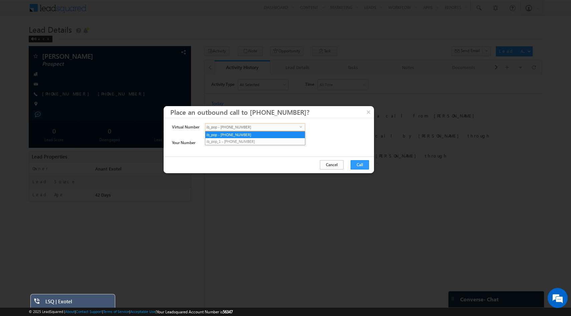  What do you see at coordinates (31, 49) in the screenshot?
I see `span: 12:44 PM` at bounding box center [31, 49].